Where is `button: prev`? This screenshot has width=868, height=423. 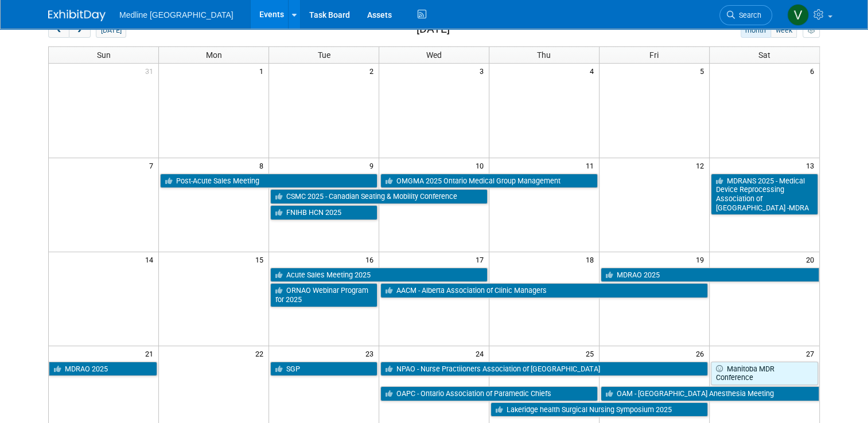
button: prev is located at coordinates (58, 31).